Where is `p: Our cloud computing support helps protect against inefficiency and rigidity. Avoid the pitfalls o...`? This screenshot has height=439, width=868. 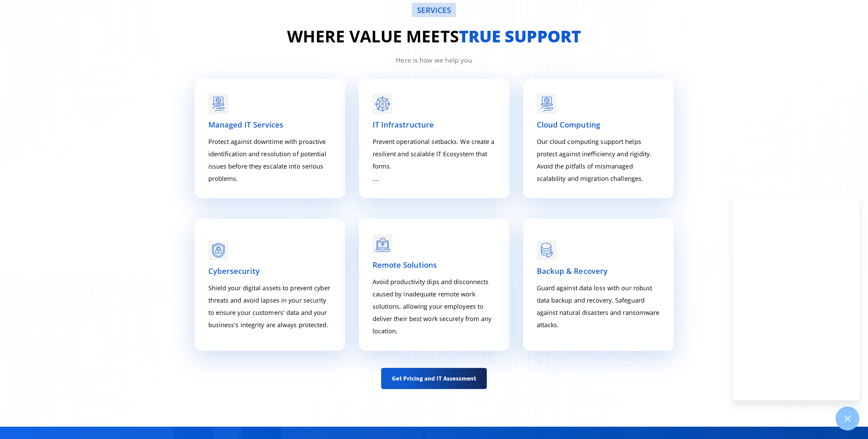
p: Our cloud computing support helps protect against inefficiency and rigidity. Avoid the pitfalls o... is located at coordinates (599, 160).